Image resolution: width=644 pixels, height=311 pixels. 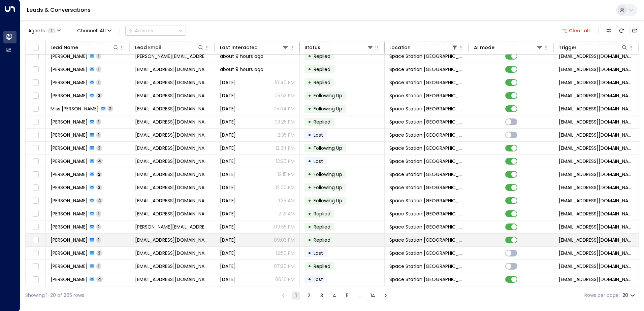 I want to click on button: Go to page 5, so click(x=347, y=296).